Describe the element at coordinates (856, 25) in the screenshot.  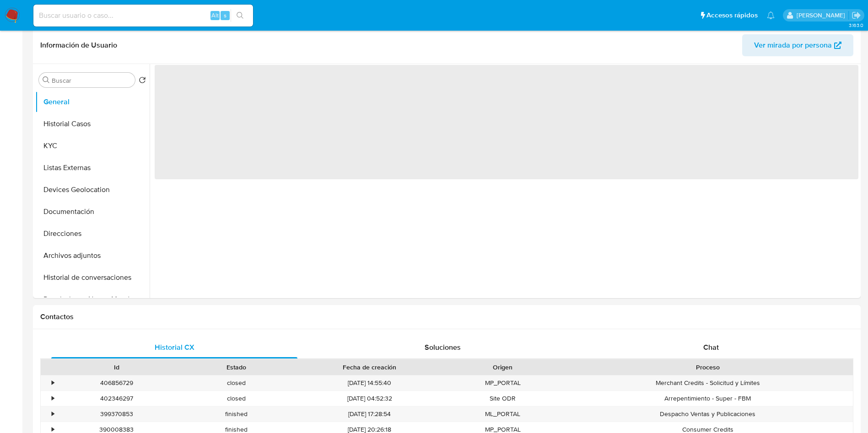
I see `span: 3.163.0` at that location.